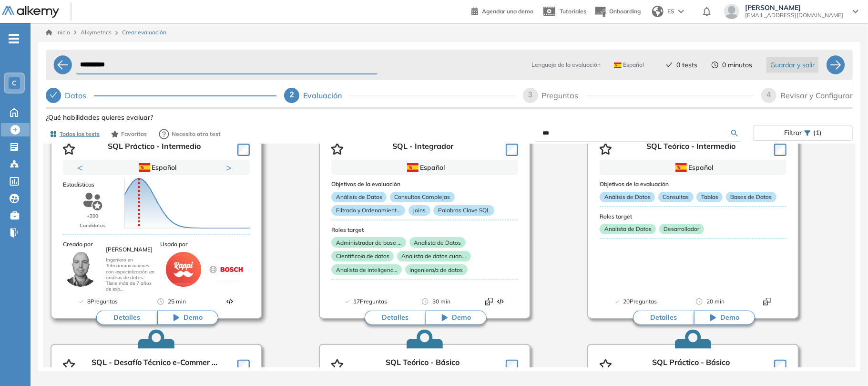 The image size is (868, 386). What do you see at coordinates (177, 302) in the screenshot?
I see `span: 25 min` at bounding box center [177, 302].